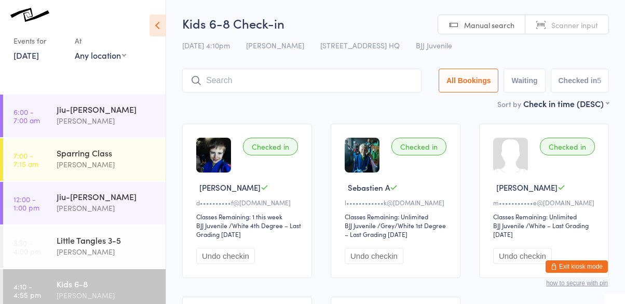  I want to click on div: Check in time (DESC), so click(566, 103).